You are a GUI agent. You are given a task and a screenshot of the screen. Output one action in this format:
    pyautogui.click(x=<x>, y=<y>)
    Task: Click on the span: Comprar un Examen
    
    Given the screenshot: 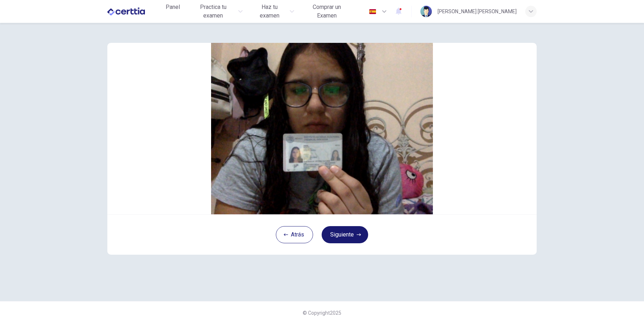 What is the action you would take?
    pyautogui.click(x=327, y=11)
    